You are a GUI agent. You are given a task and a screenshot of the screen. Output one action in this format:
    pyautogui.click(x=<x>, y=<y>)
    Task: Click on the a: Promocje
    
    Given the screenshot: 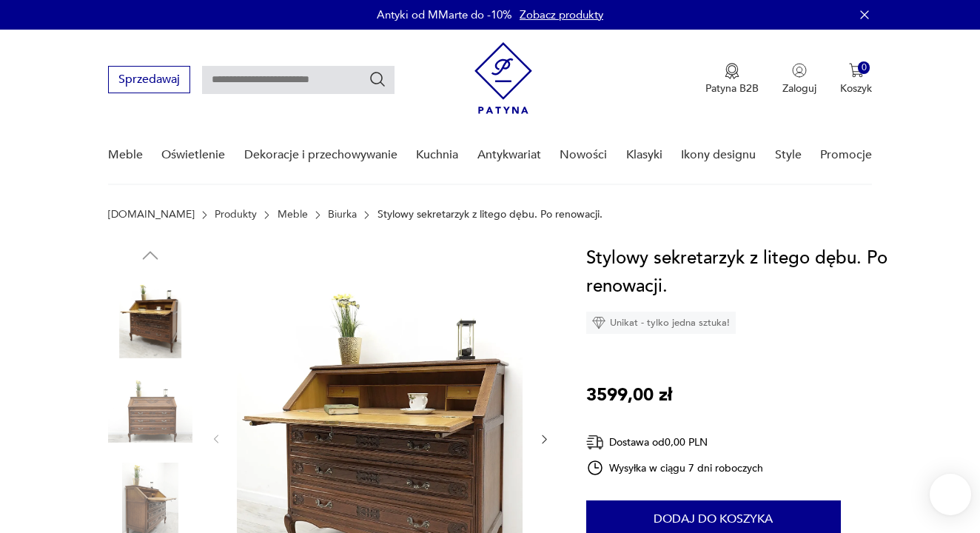 What is the action you would take?
    pyautogui.click(x=847, y=155)
    